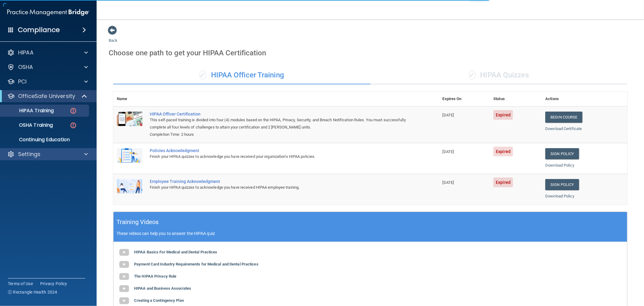 The image size is (644, 306). Describe the element at coordinates (464, 99) in the screenshot. I see `th: Expires On` at that location.